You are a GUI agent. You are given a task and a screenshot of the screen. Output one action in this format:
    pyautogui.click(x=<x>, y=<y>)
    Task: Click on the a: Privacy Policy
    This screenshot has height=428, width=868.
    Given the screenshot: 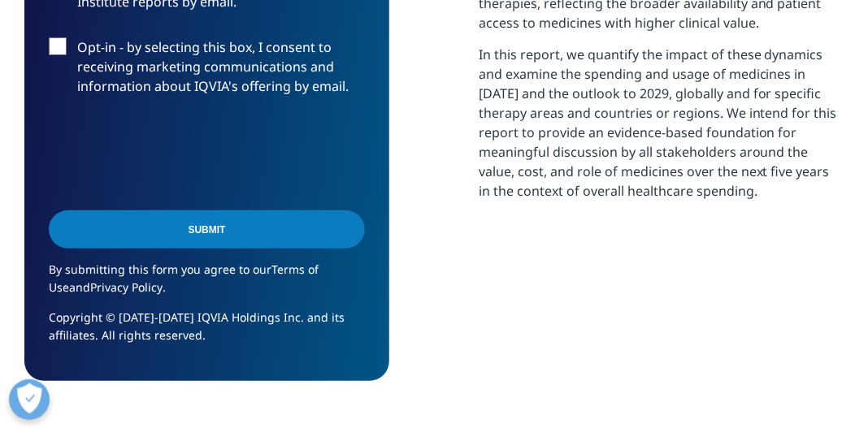 What is the action you would take?
    pyautogui.click(x=126, y=287)
    